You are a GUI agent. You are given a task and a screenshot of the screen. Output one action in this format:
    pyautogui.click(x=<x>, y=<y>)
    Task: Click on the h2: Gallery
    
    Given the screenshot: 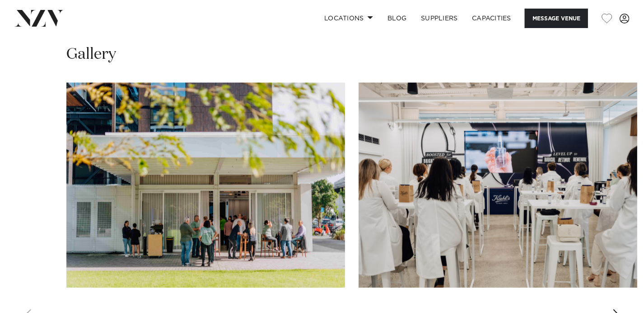 What is the action you would take?
    pyautogui.click(x=91, y=54)
    